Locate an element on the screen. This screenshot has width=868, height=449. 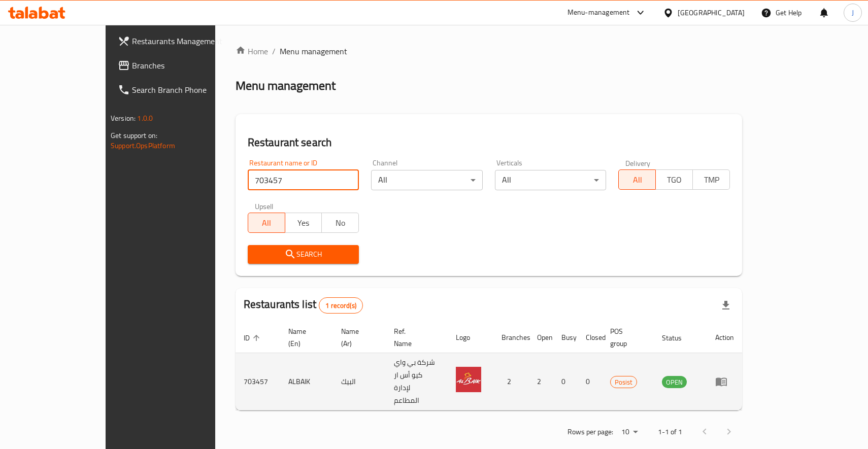
span: Restaurants Management is located at coordinates (187, 41).